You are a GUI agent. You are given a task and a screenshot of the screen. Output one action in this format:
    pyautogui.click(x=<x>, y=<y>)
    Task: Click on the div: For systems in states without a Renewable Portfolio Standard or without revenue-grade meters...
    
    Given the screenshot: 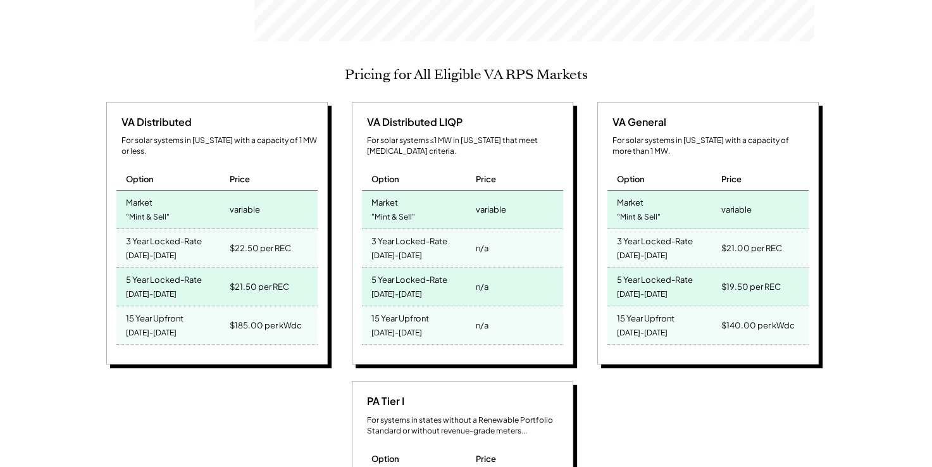 What is the action you would take?
    pyautogui.click(x=465, y=426)
    